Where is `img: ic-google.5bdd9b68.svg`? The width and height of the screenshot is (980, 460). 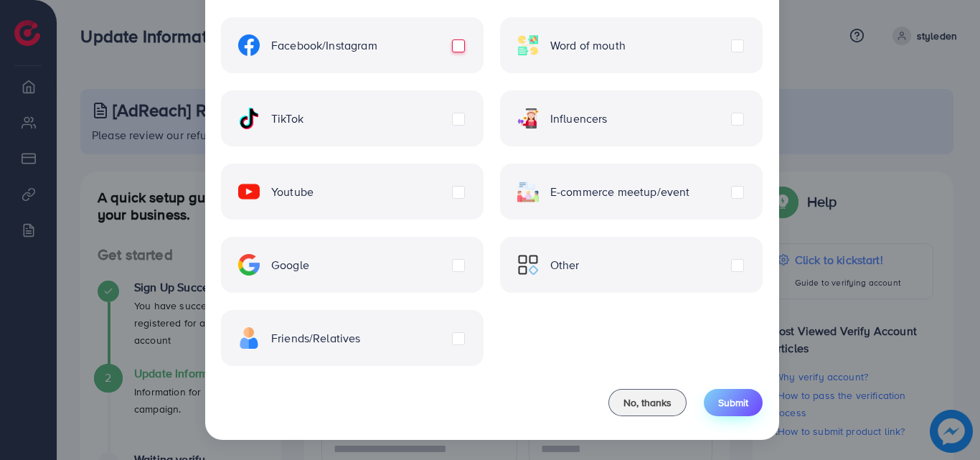
img: ic-google.5bdd9b68.svg is located at coordinates (249, 265).